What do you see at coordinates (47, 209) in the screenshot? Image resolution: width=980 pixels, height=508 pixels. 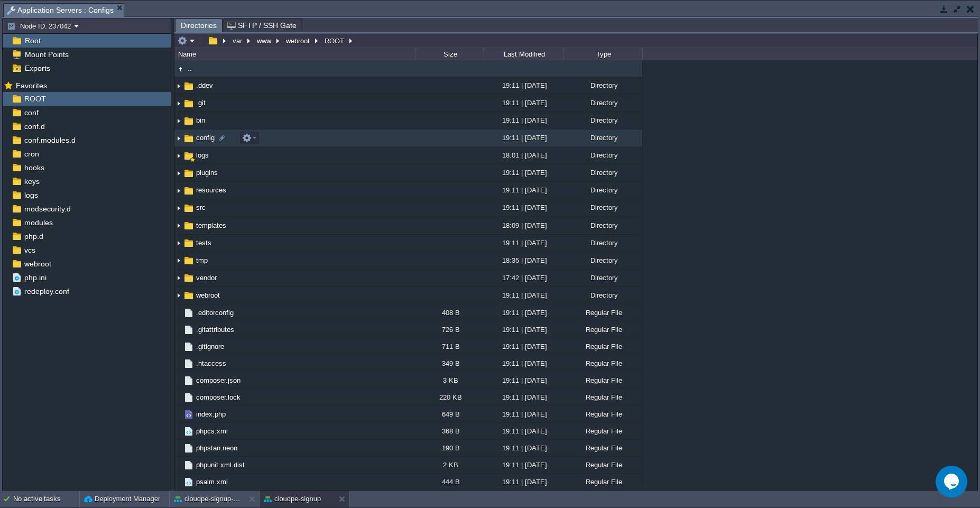 I see `a: modsecurity.d` at bounding box center [47, 209].